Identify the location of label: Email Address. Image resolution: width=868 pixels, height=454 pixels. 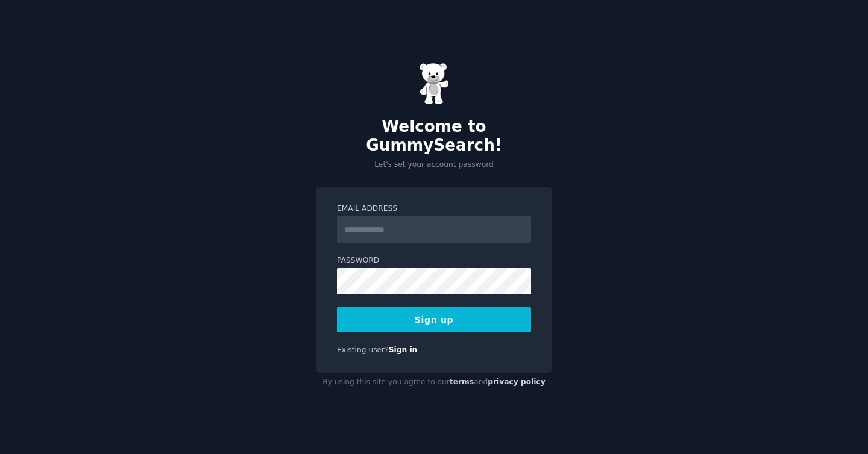
(434, 209).